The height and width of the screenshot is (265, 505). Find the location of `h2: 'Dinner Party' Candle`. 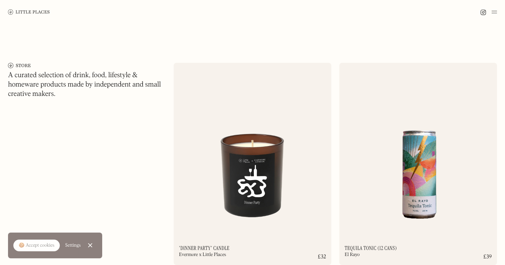

h2: 'Dinner Party' Candle is located at coordinates (204, 248).